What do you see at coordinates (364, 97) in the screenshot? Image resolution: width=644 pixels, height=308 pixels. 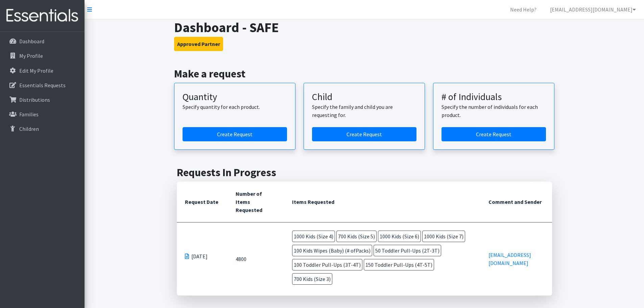 I see `h3: Child` at bounding box center [364, 97].